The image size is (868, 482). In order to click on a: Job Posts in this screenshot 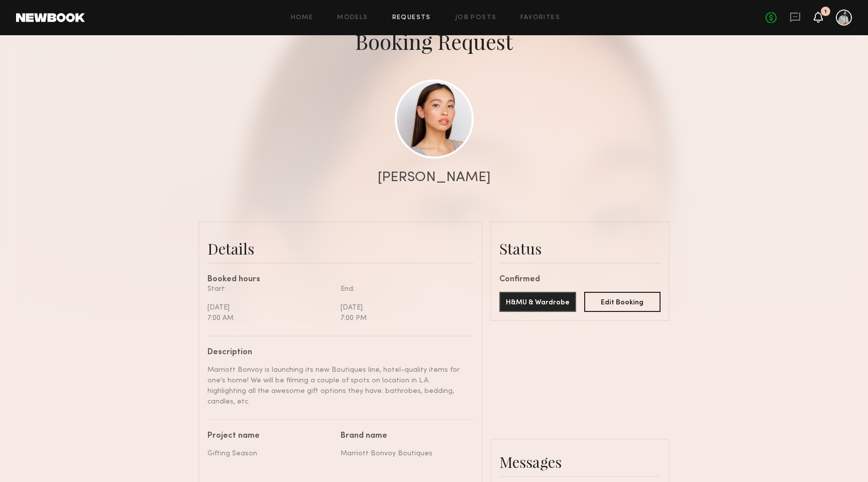, I will do `click(476, 18)`.